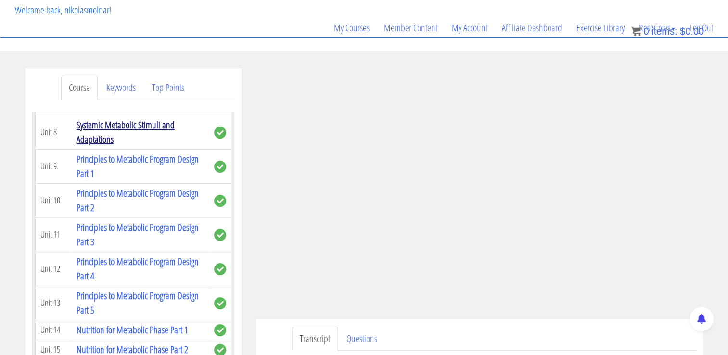 The height and width of the screenshot is (355, 728). What do you see at coordinates (53, 132) in the screenshot?
I see `td: Unit 8` at bounding box center [53, 132].